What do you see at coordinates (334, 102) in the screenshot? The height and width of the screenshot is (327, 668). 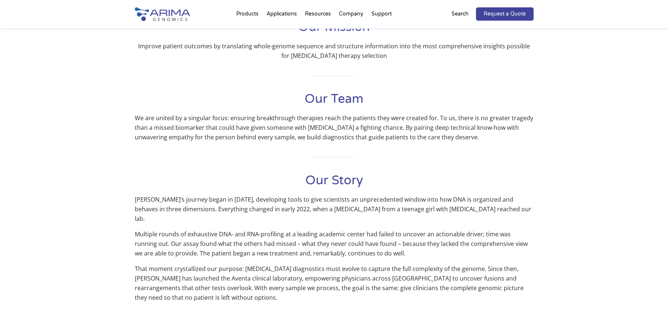 I see `h1: Our Team` at bounding box center [334, 102].